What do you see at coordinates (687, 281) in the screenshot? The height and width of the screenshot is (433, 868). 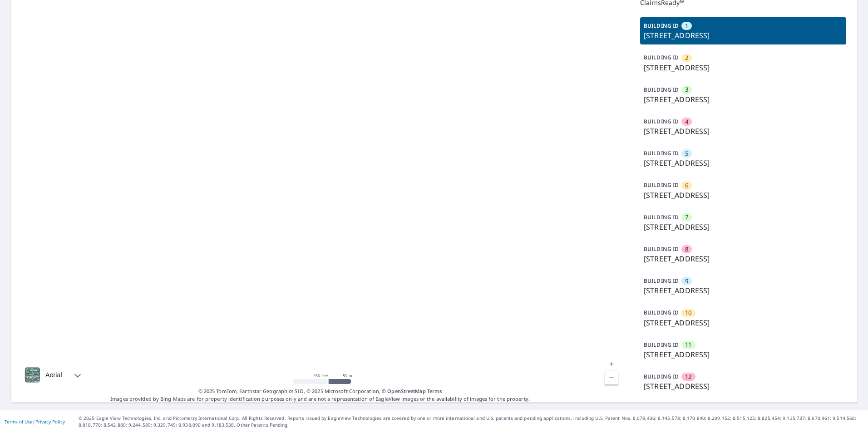 I see `span: 9` at bounding box center [687, 281].